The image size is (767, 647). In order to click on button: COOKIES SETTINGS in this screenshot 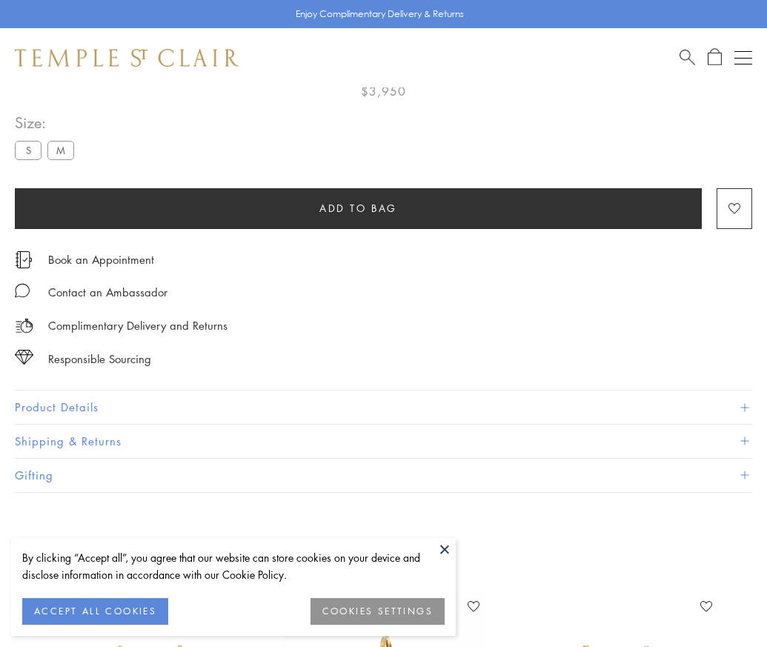, I will do `click(377, 612)`.